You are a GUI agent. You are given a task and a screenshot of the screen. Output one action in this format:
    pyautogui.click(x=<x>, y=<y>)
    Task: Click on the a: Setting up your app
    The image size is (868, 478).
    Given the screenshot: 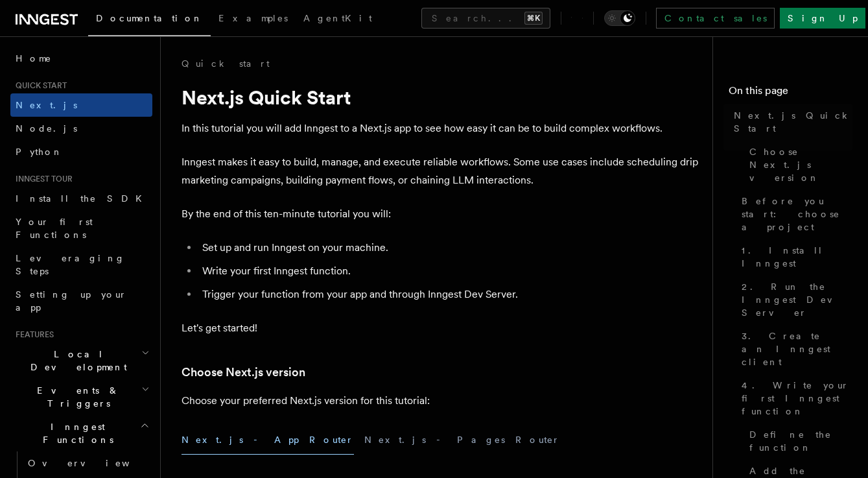 What is the action you would take?
    pyautogui.click(x=81, y=301)
    